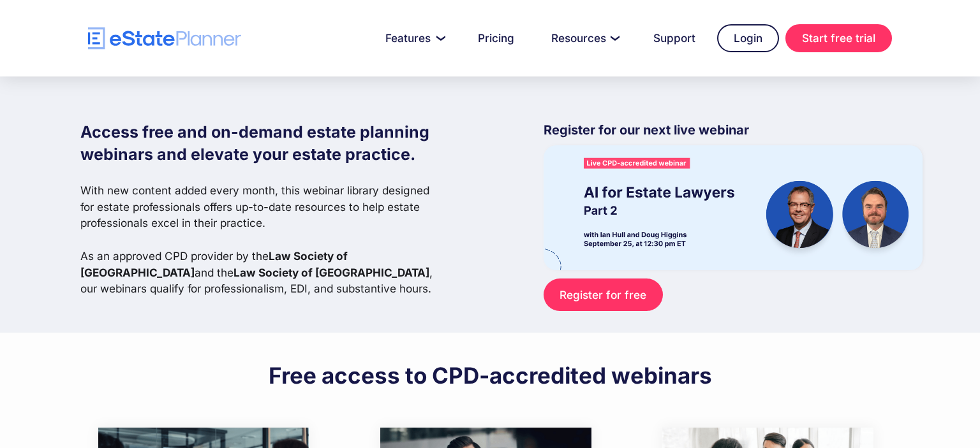 The width and height of the screenshot is (980, 448). I want to click on a: Login, so click(748, 38).